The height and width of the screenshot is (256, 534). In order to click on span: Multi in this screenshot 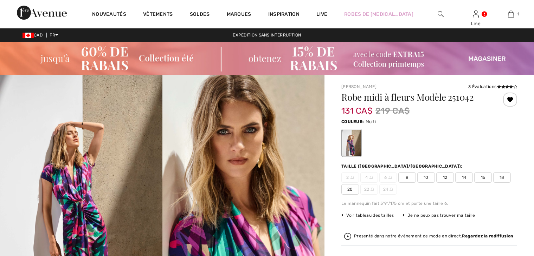, I will do `click(371, 122)`.